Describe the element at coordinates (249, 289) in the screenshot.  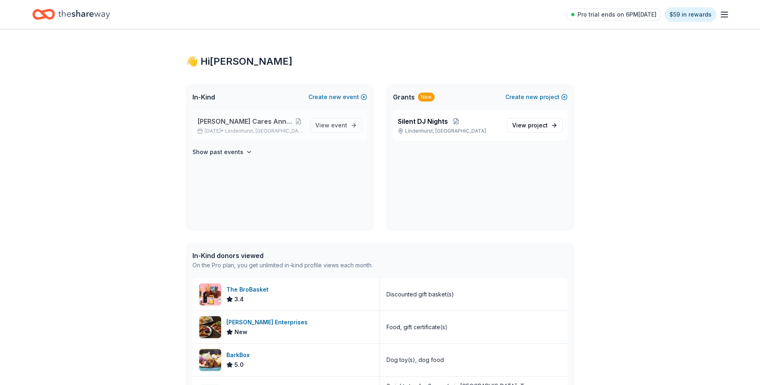
I see `div: The BroBasket` at that location.